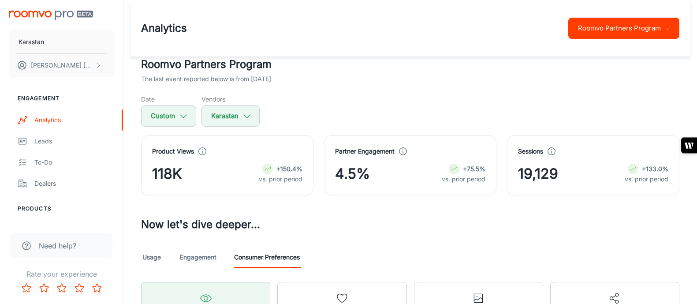 This screenshot has height=304, width=697. What do you see at coordinates (655, 168) in the screenshot?
I see `strong: +133.0%` at bounding box center [655, 168].